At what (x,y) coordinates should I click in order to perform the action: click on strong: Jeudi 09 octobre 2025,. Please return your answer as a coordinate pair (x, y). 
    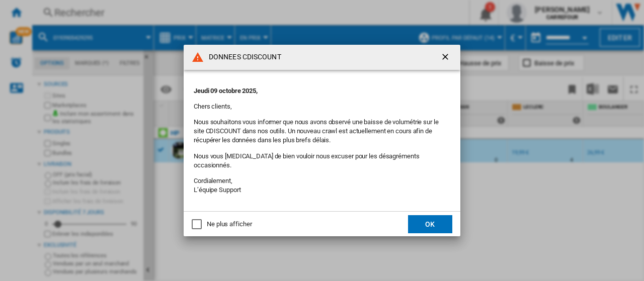
    Looking at the image, I should click on (225, 90).